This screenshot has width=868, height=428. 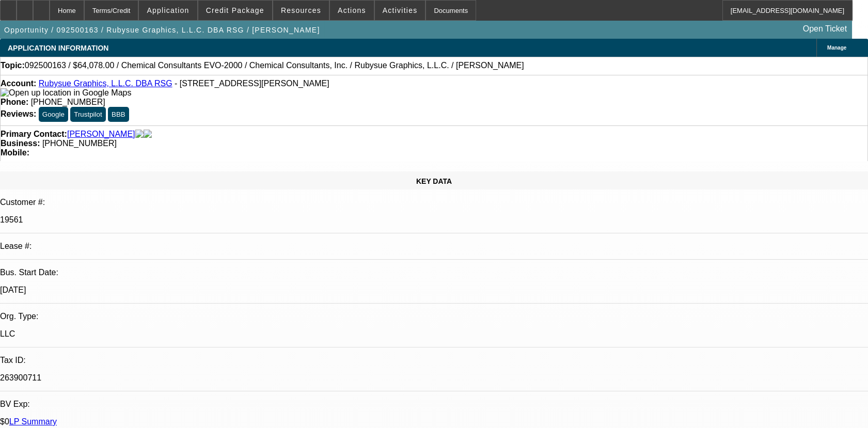 I want to click on button: BBB, so click(x=118, y=114).